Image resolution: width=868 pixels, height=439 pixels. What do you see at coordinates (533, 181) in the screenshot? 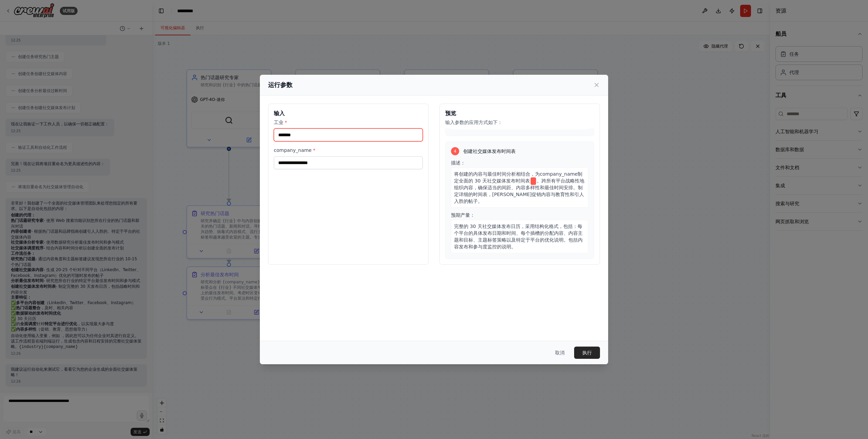
I see `span: Variable: company_name` at bounding box center [533, 181].